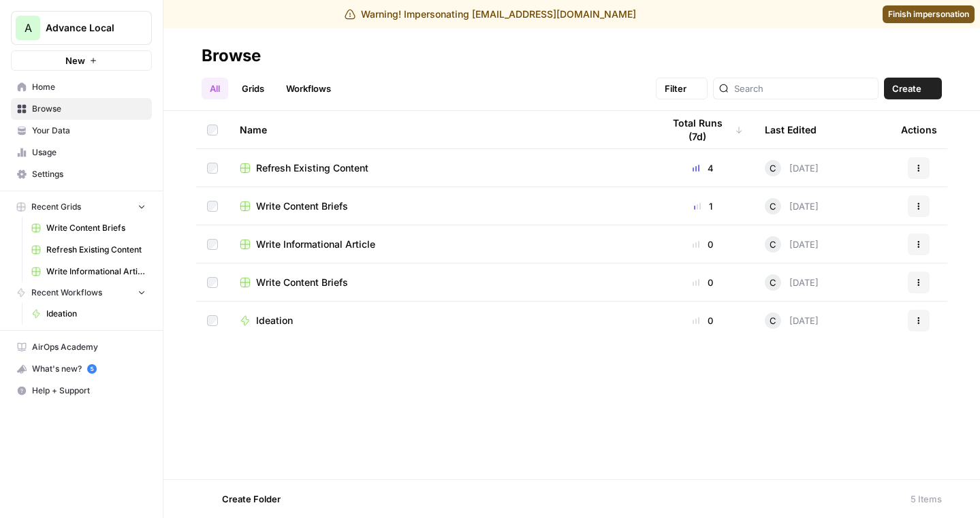 The image size is (980, 518). What do you see at coordinates (252, 88) in the screenshot?
I see `a: Grids` at bounding box center [252, 88].